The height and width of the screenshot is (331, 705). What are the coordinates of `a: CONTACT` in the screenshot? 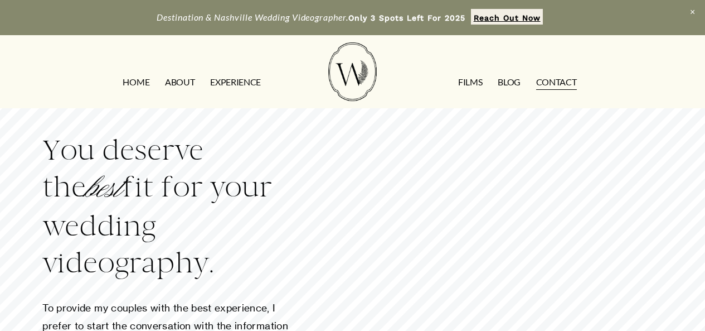 It's located at (557, 82).